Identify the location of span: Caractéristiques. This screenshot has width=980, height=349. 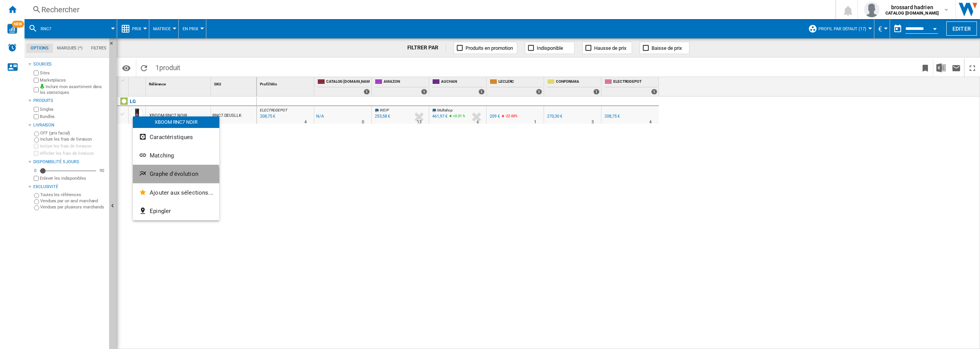
(171, 137).